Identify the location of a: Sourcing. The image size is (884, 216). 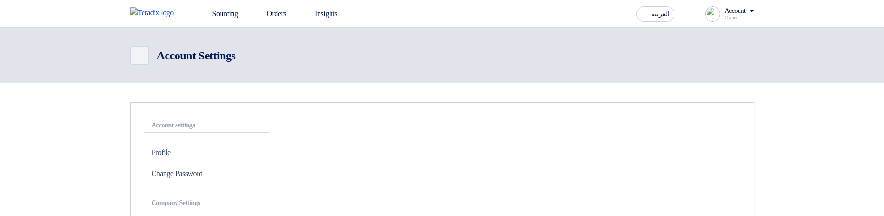
(219, 14).